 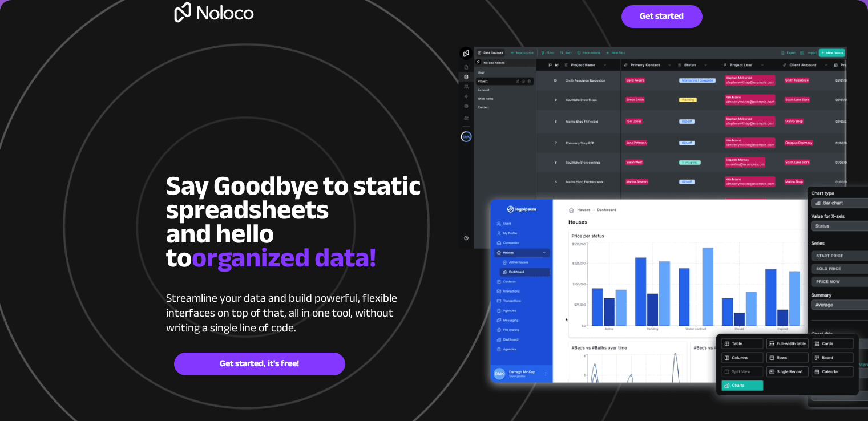 I want to click on span: Get started, so click(x=662, y=16).